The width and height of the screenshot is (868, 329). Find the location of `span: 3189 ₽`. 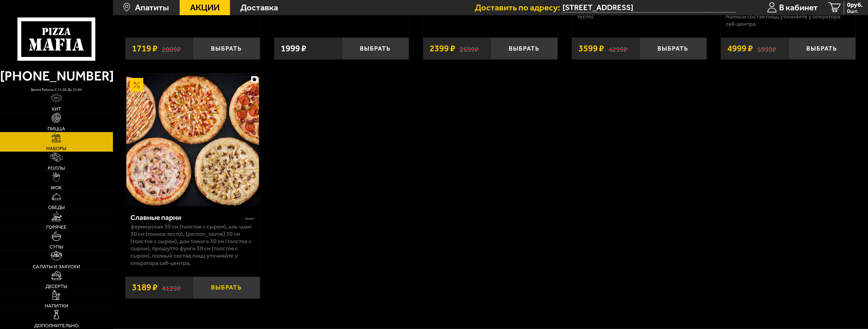

span: 3189 ₽ is located at coordinates (144, 287).